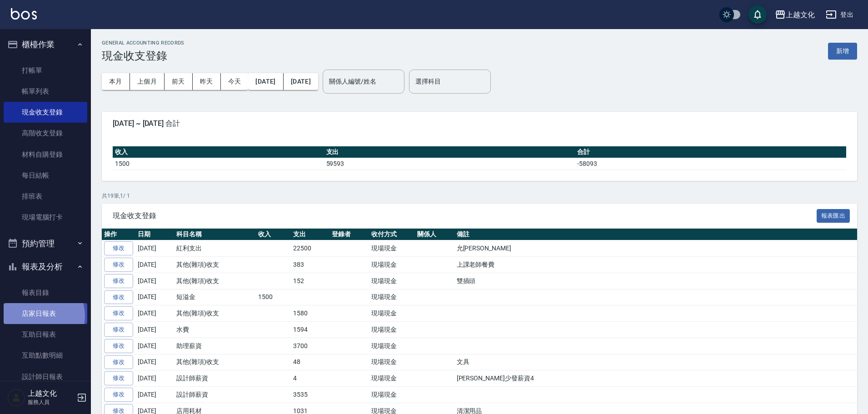  Describe the element at coordinates (655, 265) in the screenshot. I see `td: 上課老師餐費` at that location.